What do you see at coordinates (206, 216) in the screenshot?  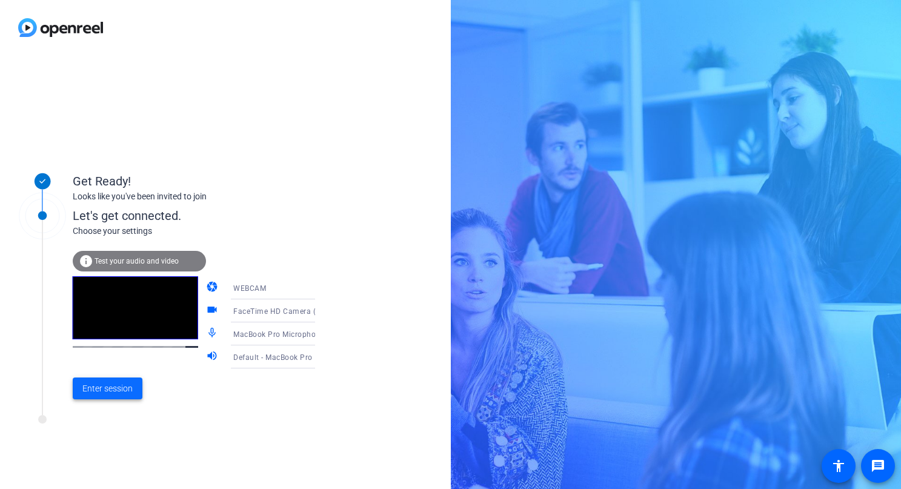 I see `div: Let's get connected.` at bounding box center [206, 216].